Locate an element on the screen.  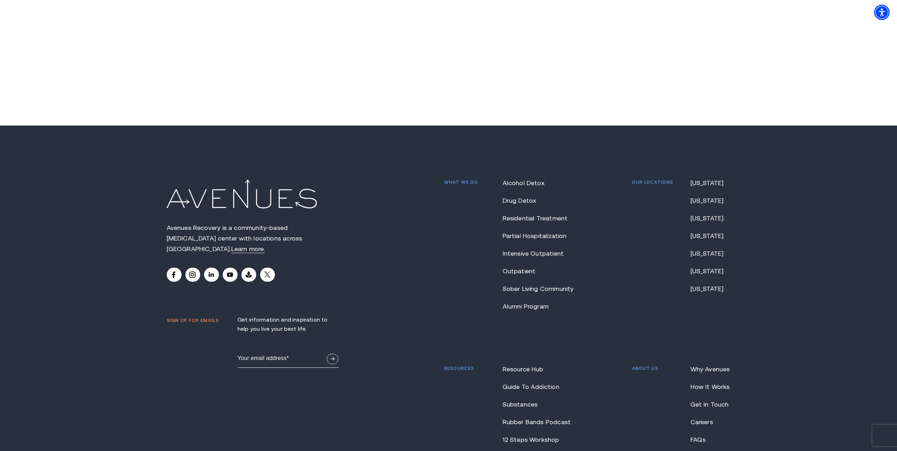
a: How It Works is located at coordinates (711, 387).